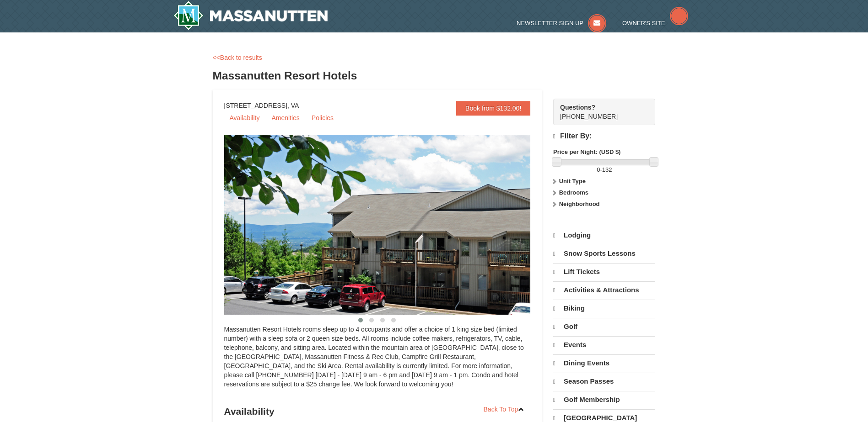 The height and width of the screenshot is (422, 868). What do you see at coordinates (604, 254) in the screenshot?
I see `a: Snow Sports Lessons` at bounding box center [604, 254].